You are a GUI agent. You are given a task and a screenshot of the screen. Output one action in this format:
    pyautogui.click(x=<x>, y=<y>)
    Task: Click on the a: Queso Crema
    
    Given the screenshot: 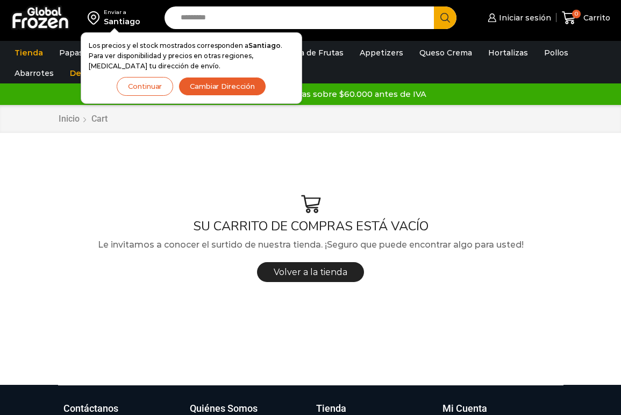 What is the action you would take?
    pyautogui.click(x=446, y=53)
    